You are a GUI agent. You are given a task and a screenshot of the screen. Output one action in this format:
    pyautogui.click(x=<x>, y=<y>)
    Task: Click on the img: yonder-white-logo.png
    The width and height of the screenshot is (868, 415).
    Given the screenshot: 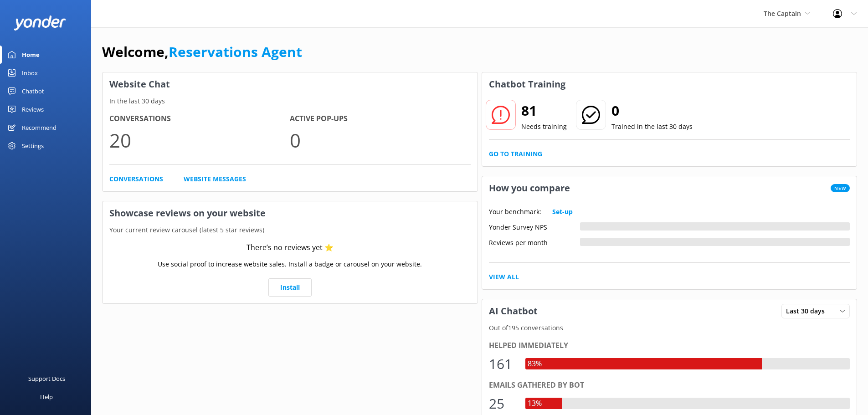 What is the action you would take?
    pyautogui.click(x=40, y=23)
    